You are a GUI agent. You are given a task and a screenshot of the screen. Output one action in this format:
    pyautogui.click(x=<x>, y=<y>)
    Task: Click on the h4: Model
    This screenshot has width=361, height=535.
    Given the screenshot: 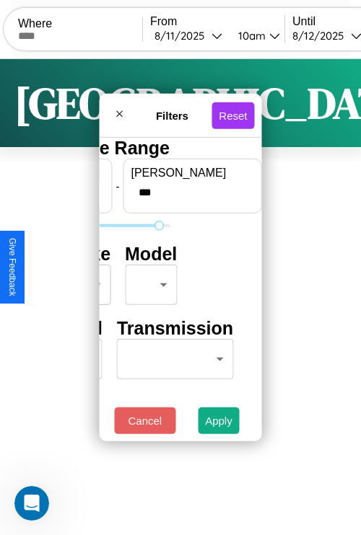 What is the action you would take?
    pyautogui.click(x=151, y=254)
    